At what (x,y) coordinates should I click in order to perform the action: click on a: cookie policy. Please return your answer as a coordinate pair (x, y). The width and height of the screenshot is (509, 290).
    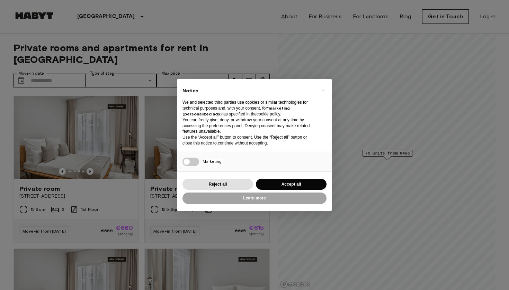
    Looking at the image, I should click on (268, 114).